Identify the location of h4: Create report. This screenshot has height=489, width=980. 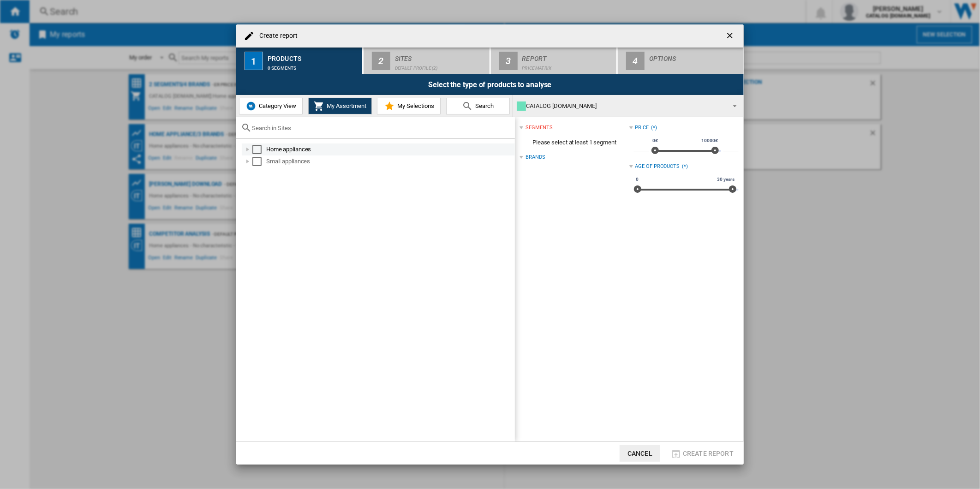
(276, 36).